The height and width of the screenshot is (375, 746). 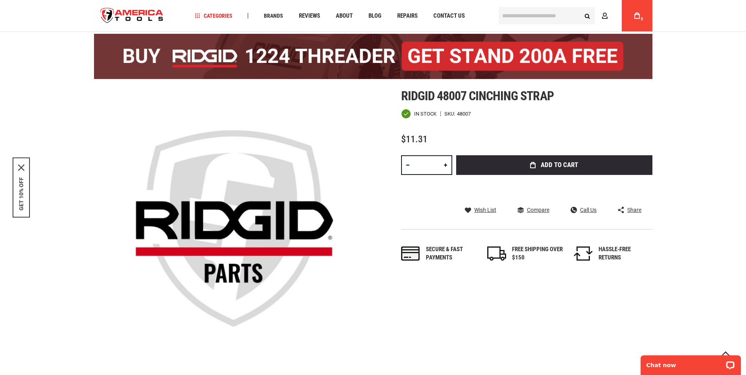 What do you see at coordinates (375, 16) in the screenshot?
I see `a: Blog` at bounding box center [375, 16].